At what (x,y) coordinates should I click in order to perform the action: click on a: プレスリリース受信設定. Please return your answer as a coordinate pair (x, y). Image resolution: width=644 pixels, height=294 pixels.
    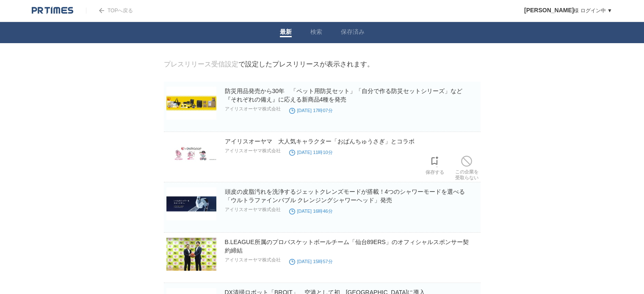
    Looking at the image, I should click on (201, 64).